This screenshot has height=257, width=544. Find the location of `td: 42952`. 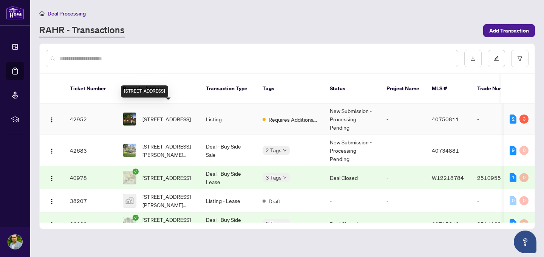

td: 42952 is located at coordinates (90, 119).